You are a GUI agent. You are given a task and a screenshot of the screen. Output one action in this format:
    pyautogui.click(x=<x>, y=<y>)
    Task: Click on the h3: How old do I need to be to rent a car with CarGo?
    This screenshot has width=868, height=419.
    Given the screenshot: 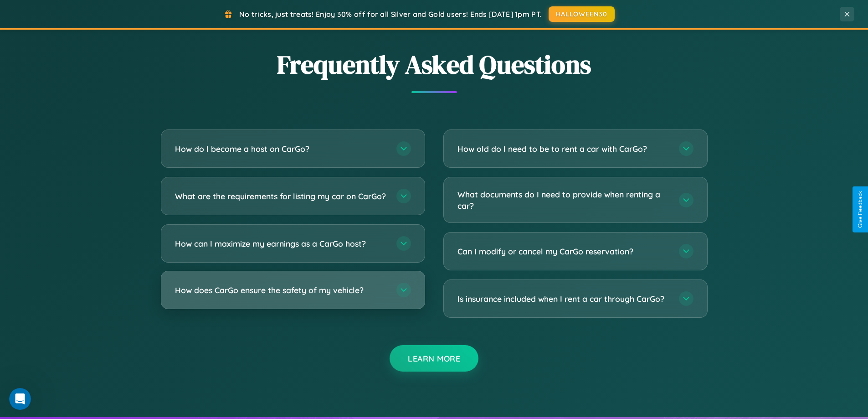 What is the action you would take?
    pyautogui.click(x=564, y=149)
    